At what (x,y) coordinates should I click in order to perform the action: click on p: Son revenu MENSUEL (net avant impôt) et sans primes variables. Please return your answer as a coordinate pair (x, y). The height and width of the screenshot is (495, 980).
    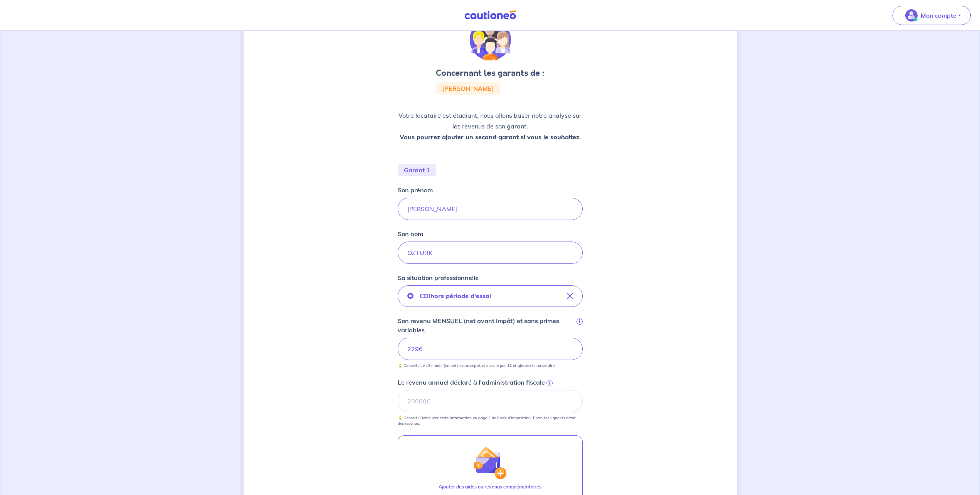
    Looking at the image, I should click on (487, 325).